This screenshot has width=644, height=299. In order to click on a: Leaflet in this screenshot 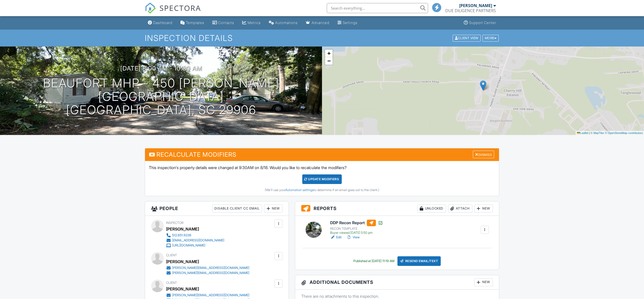, I will do `click(583, 133)`.